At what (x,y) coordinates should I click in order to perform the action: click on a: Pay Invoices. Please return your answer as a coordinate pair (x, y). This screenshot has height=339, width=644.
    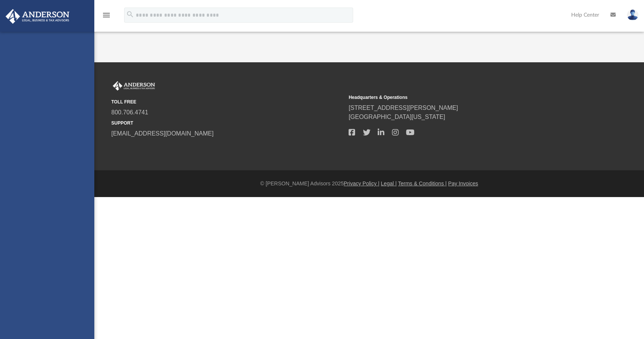
    Looking at the image, I should click on (463, 184).